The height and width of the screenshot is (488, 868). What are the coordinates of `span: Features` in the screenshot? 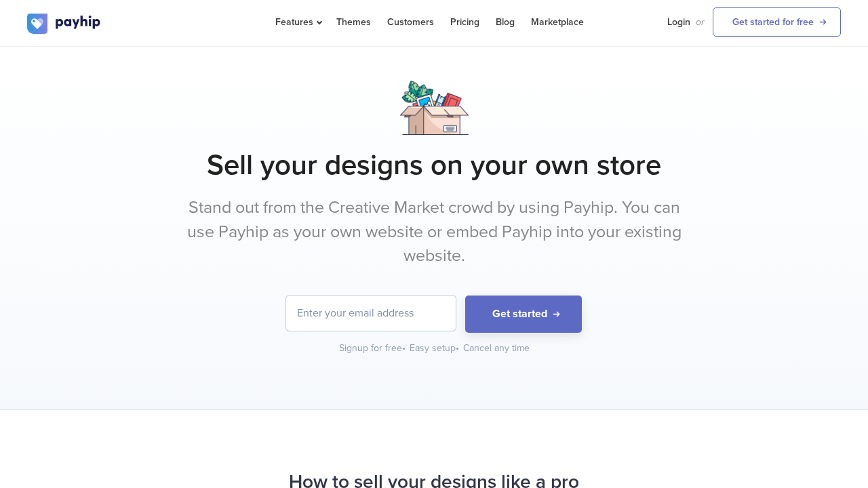 It's located at (298, 21).